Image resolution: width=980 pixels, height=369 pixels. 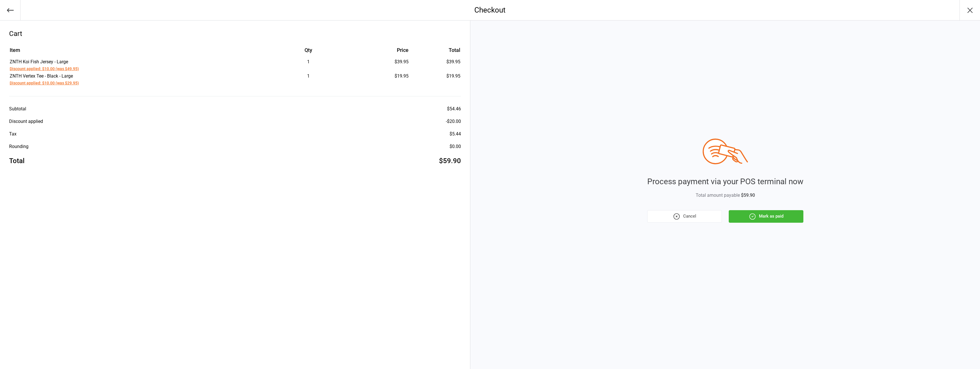 I want to click on div: $0.00, so click(x=455, y=146).